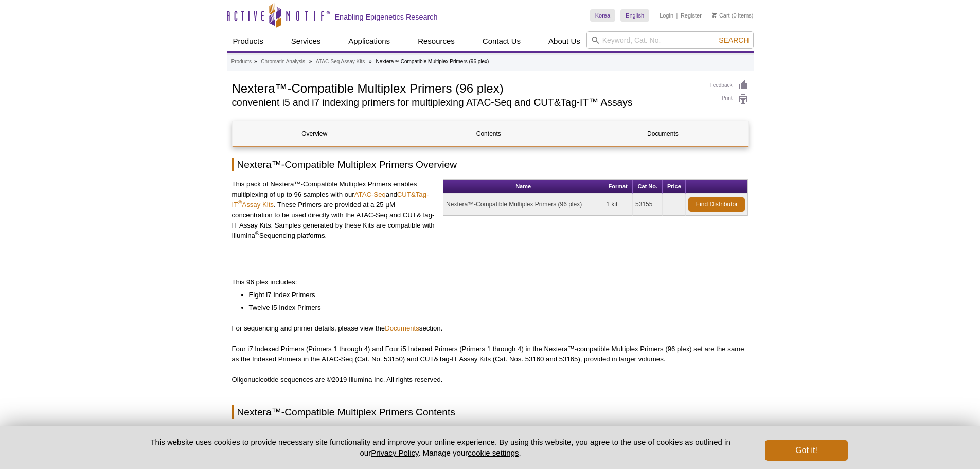  What do you see at coordinates (647, 204) in the screenshot?
I see `td: 53155` at bounding box center [647, 204].